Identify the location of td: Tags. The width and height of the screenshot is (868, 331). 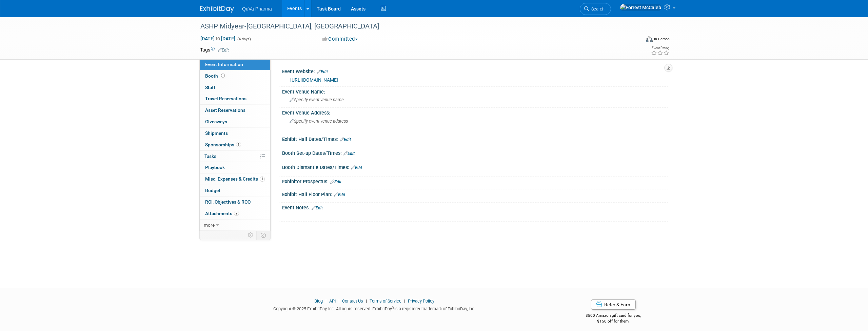
(214, 50).